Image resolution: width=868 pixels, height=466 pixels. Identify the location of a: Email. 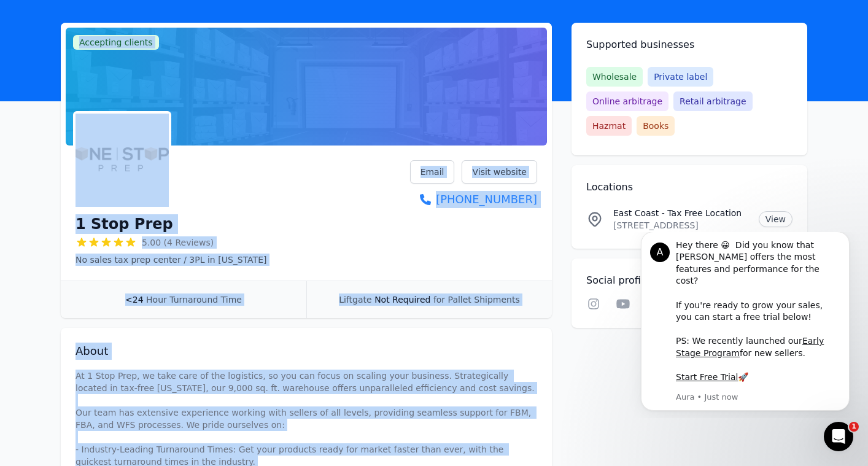
(432, 172).